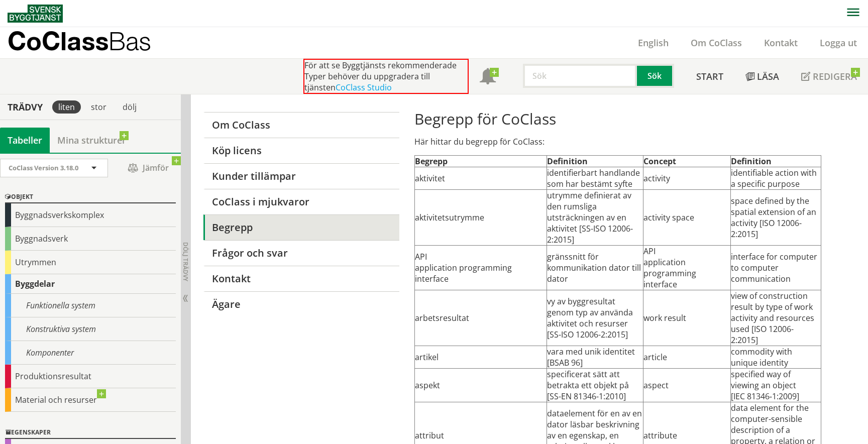 Image resolution: width=868 pixels, height=444 pixels. Describe the element at coordinates (481, 178) in the screenshot. I see `td: aktivitet` at that location.